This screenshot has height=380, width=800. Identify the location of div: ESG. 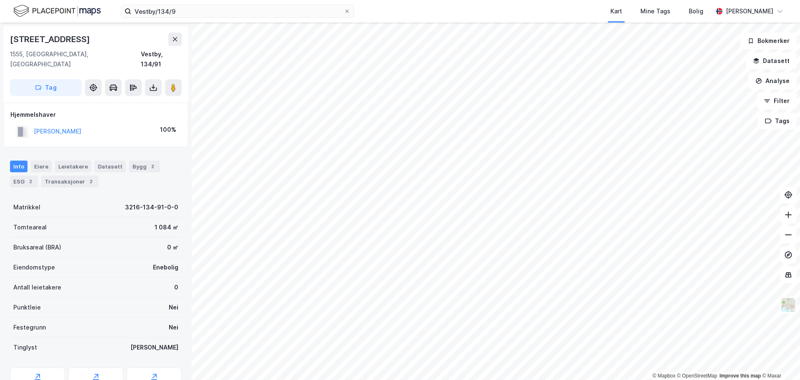
(24, 181).